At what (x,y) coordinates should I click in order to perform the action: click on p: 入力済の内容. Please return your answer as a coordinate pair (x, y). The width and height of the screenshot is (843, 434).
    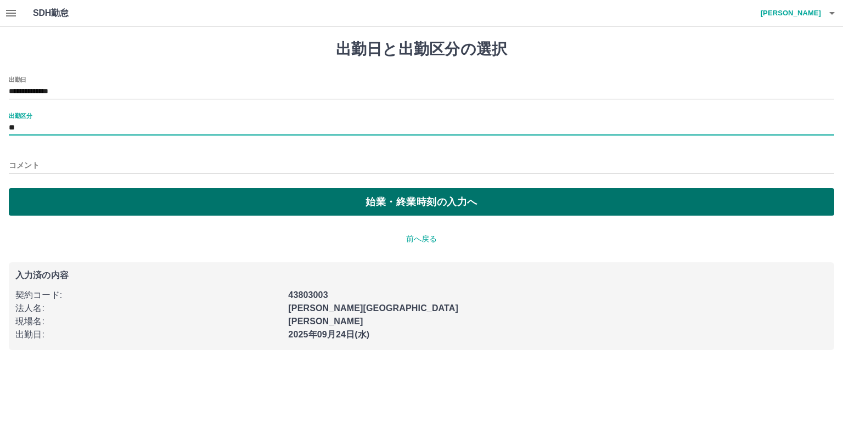
    Looking at the image, I should click on (422, 276).